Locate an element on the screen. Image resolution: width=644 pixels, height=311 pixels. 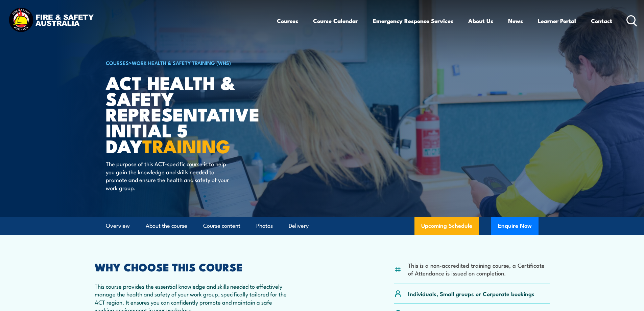
a: News is located at coordinates (515, 21).